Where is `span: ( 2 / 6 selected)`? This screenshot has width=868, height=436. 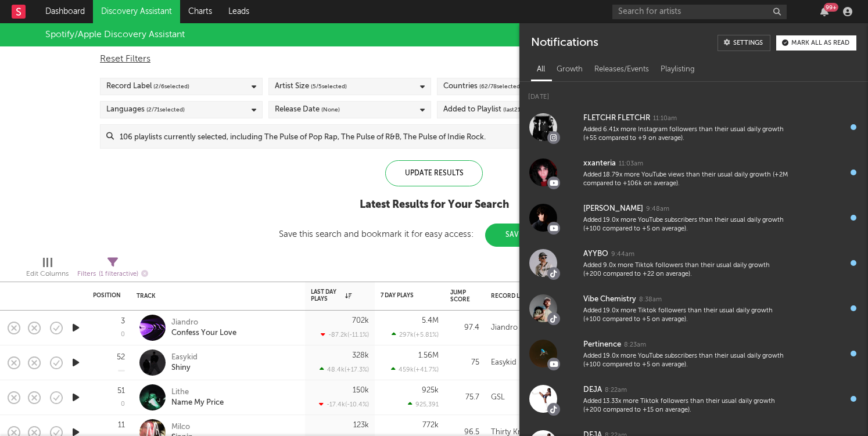 span: ( 2 / 6 selected) is located at coordinates (172, 86).